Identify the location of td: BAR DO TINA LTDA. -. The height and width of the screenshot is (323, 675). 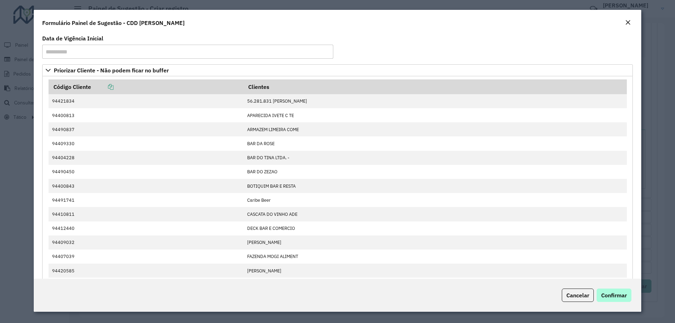
(435, 158).